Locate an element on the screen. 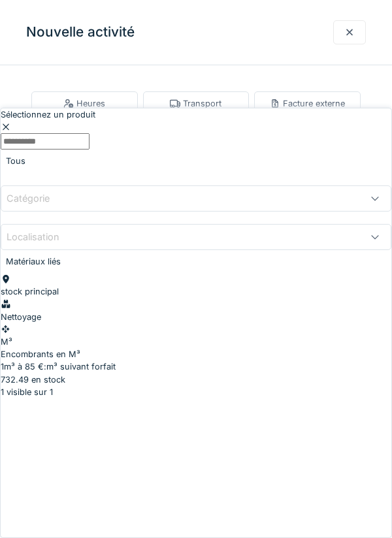 This screenshot has width=392, height=538. div: 1m³ à 85 €:m³ suivant forfait is located at coordinates (196, 367).